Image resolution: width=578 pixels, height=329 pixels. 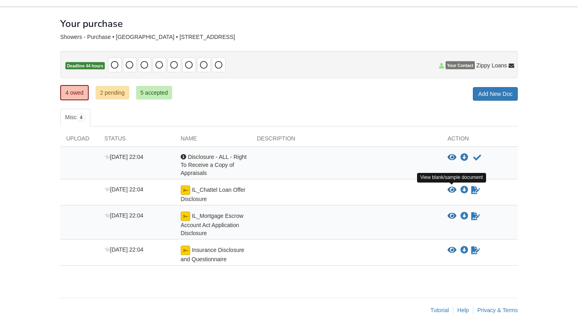 I want to click on div: Action, so click(x=479, y=140).